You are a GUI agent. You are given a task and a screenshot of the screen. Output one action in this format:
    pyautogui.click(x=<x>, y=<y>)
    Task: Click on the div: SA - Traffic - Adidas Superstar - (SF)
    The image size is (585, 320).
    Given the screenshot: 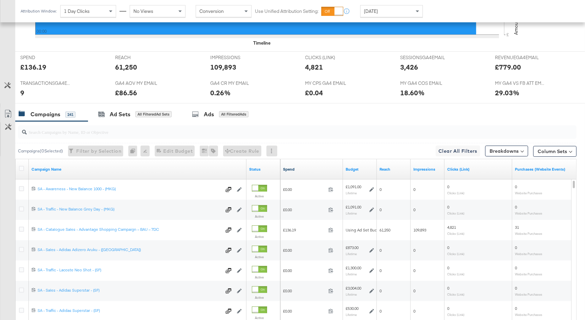 What is the action you would take?
    pyautogui.click(x=129, y=311)
    